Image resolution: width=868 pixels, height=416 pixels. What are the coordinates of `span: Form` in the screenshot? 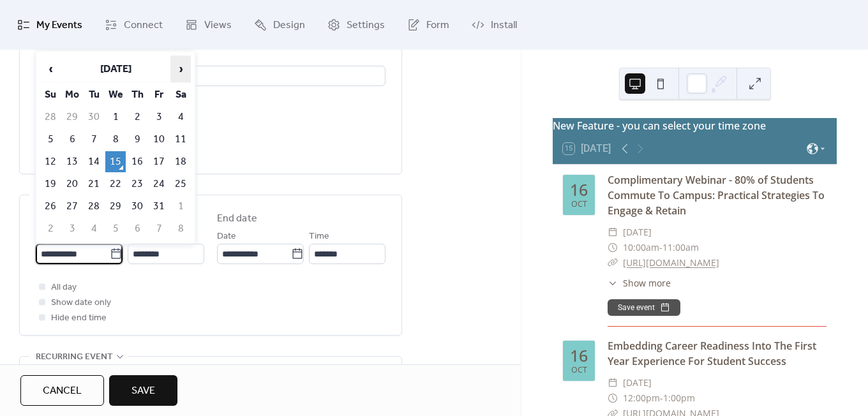 It's located at (438, 26).